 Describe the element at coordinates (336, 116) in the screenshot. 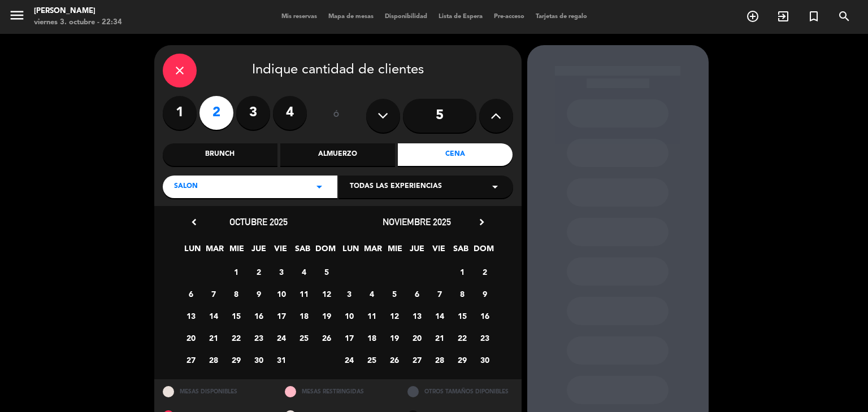

I see `div: ó` at that location.